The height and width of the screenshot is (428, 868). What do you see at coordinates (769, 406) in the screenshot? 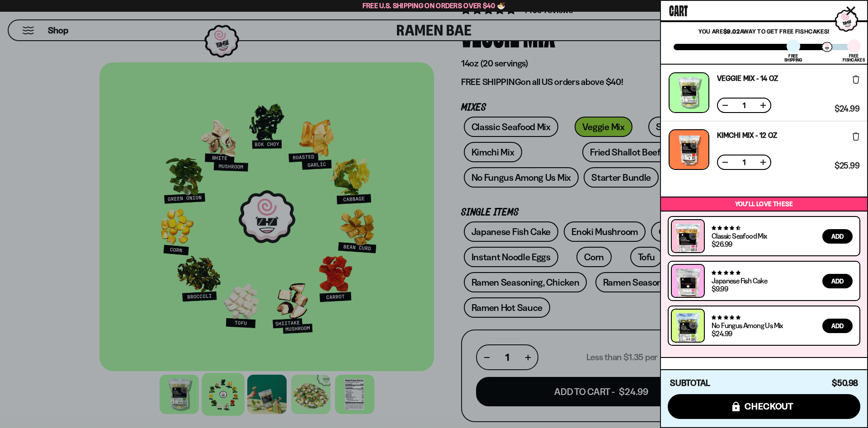
I see `span: checkout` at bounding box center [769, 406].